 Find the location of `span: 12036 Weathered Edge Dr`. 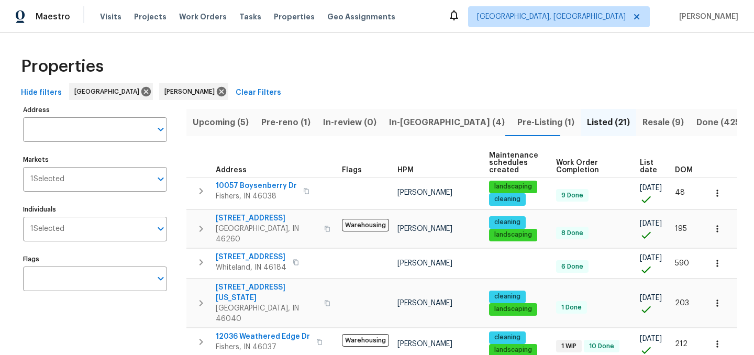

span: 12036 Weathered Edge Dr is located at coordinates (263, 337).